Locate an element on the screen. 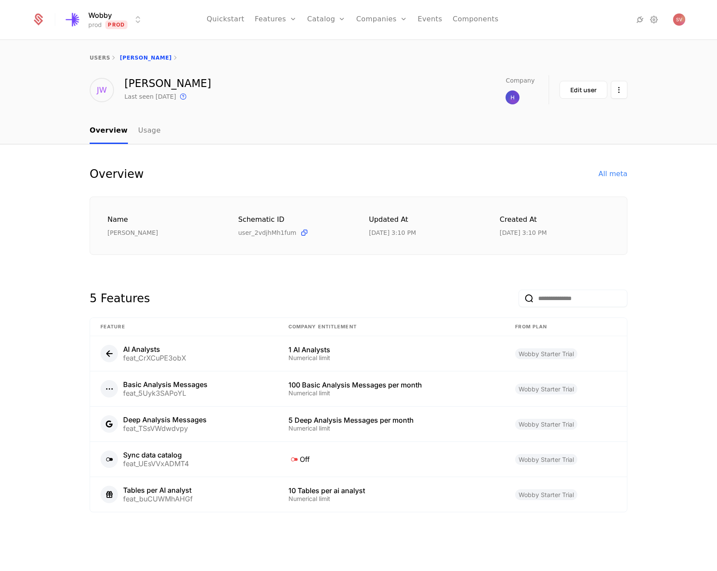  button: Select environment is located at coordinates (104, 20).